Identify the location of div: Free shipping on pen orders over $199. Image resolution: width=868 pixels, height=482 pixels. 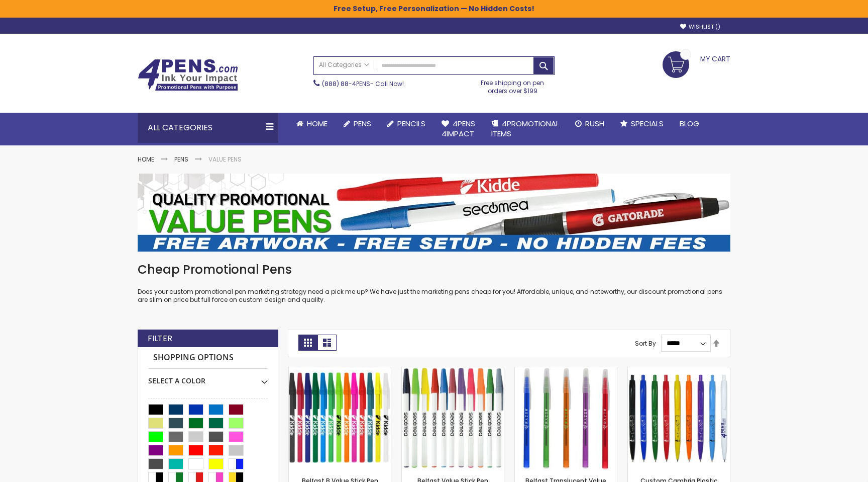
(513, 85).